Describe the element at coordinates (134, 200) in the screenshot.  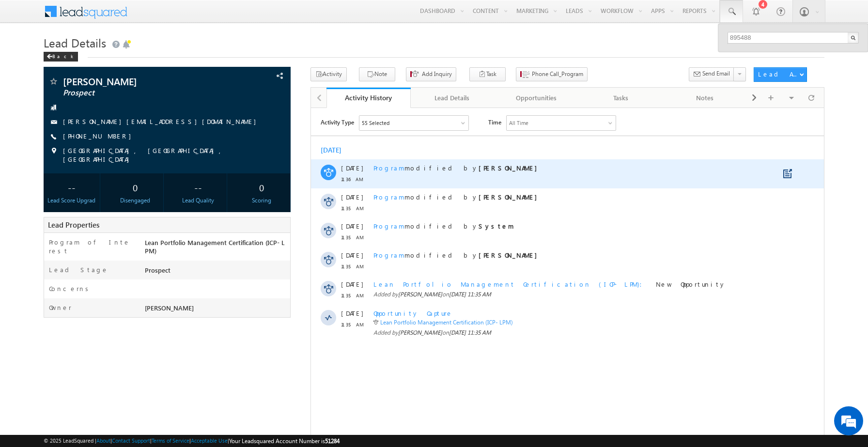
I see `div: Disengaged` at that location.